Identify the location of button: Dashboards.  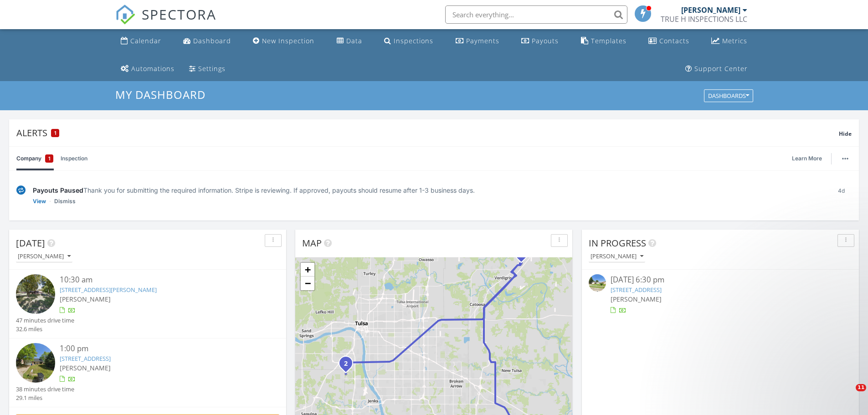
(728, 96).